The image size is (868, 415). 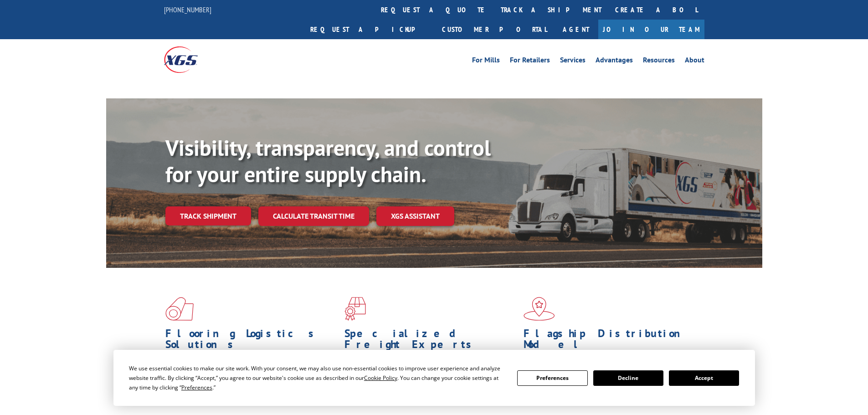 I want to click on a: Customer Portal, so click(x=495, y=29).